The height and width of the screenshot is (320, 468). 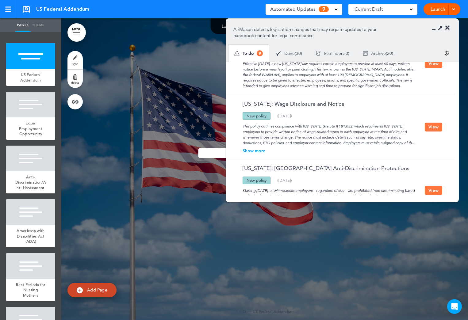 I want to click on a: style, so click(x=75, y=60).